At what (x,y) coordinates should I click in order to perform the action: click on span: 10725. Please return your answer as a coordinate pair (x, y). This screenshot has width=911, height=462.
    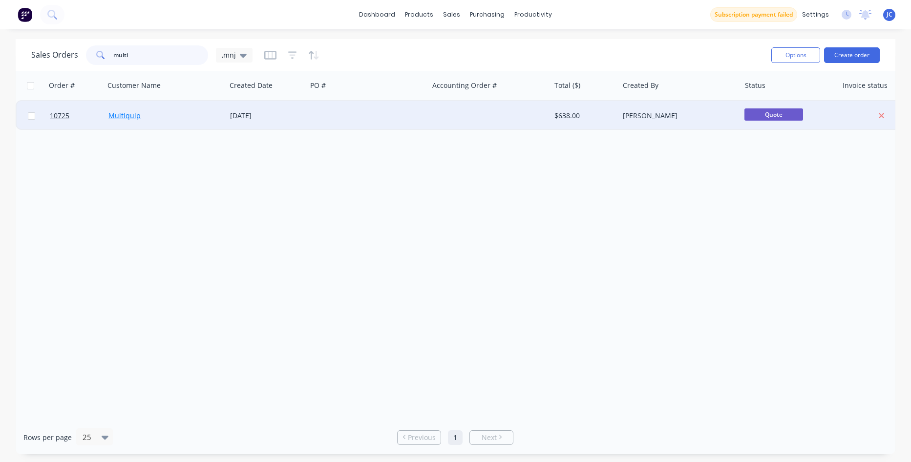
    Looking at the image, I should click on (60, 116).